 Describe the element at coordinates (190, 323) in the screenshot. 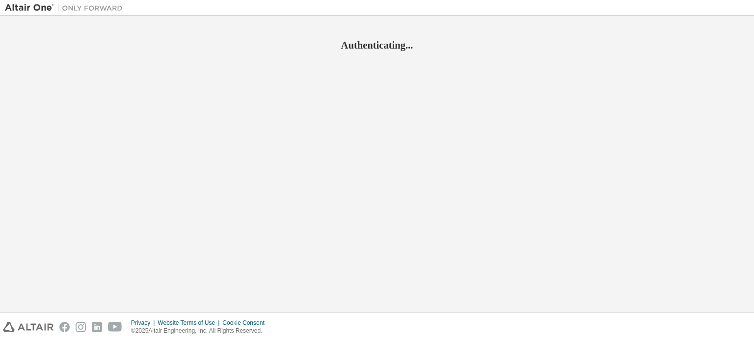

I see `div: Website Terms of Use` at that location.